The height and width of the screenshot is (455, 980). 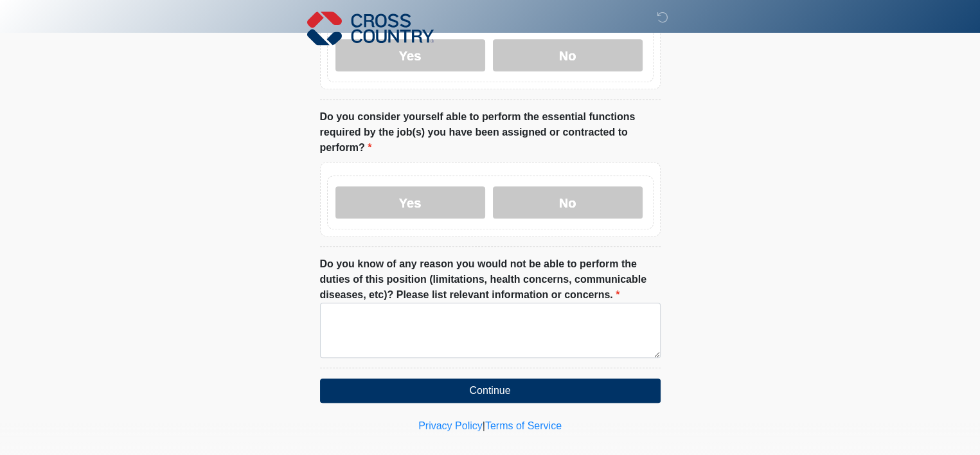 I want to click on label: Yes, so click(x=410, y=202).